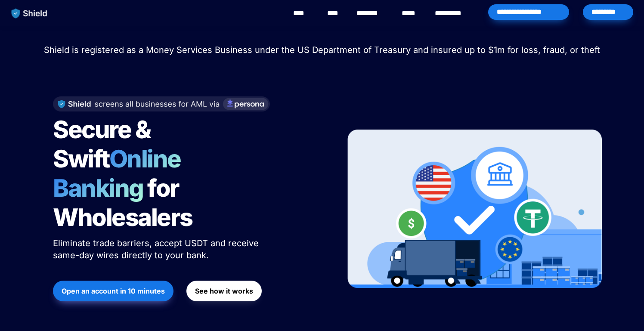 The image size is (644, 331). Describe the element at coordinates (322, 50) in the screenshot. I see `span: Shield is registered as a Money Services Business under the US Department of Treasury and insured...` at that location.